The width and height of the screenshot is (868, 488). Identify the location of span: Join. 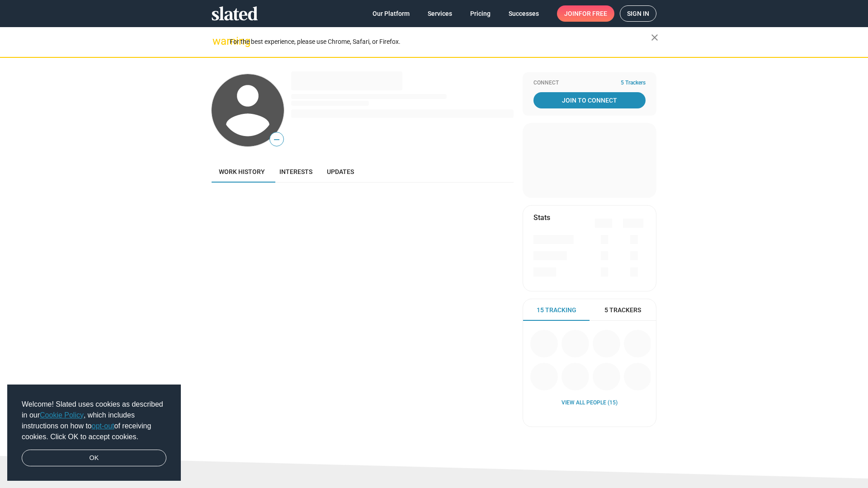
(585, 13).